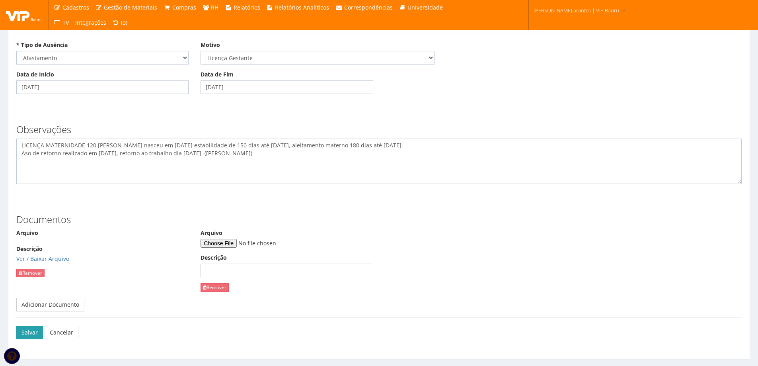 The width and height of the screenshot is (758, 366). What do you see at coordinates (29, 332) in the screenshot?
I see `button: Salvar` at bounding box center [29, 332].